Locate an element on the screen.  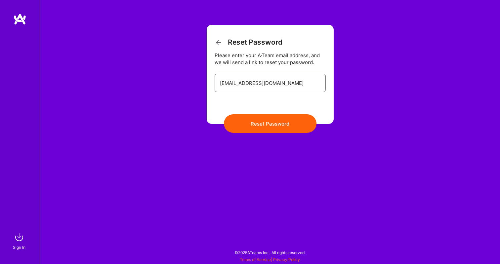
input: Email... is located at coordinates (270, 83).